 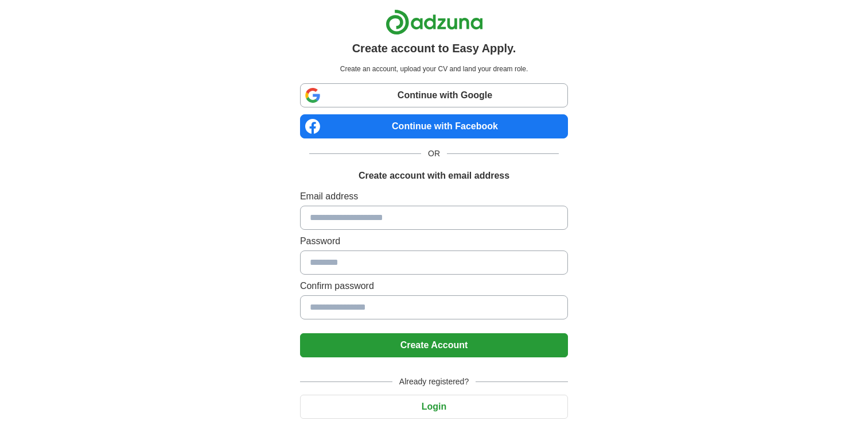 What do you see at coordinates (434, 127) in the screenshot?
I see `a: Continue with Facebook` at bounding box center [434, 127].